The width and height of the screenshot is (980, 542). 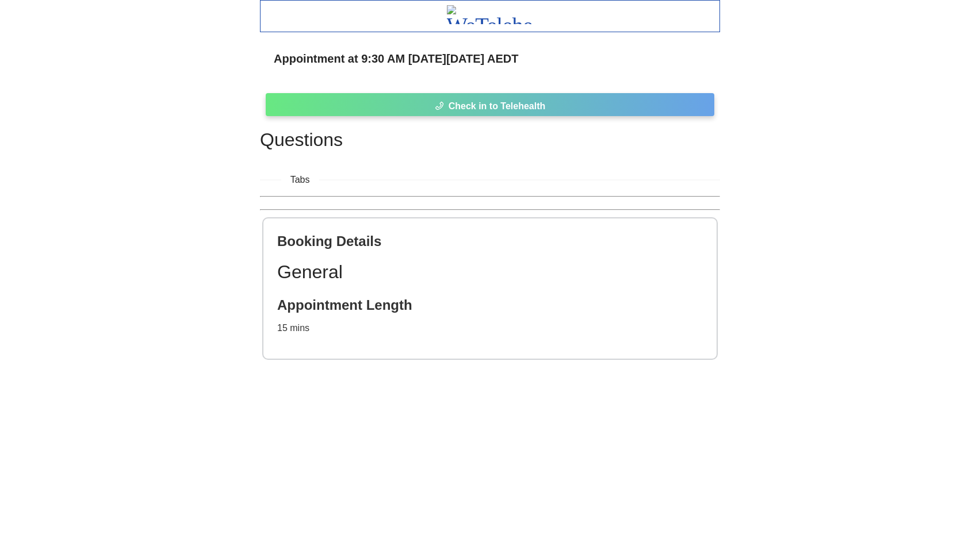 I want to click on h2: Appointment Length, so click(x=490, y=305).